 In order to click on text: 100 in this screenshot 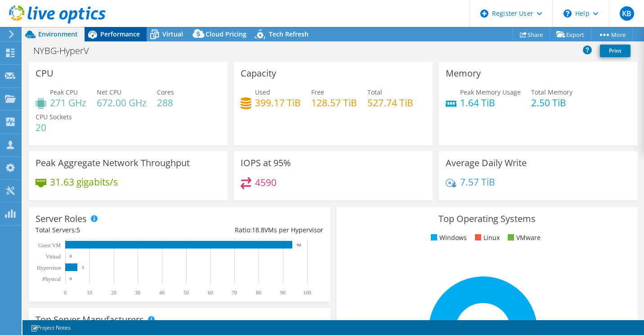, I will do `click(307, 292)`.